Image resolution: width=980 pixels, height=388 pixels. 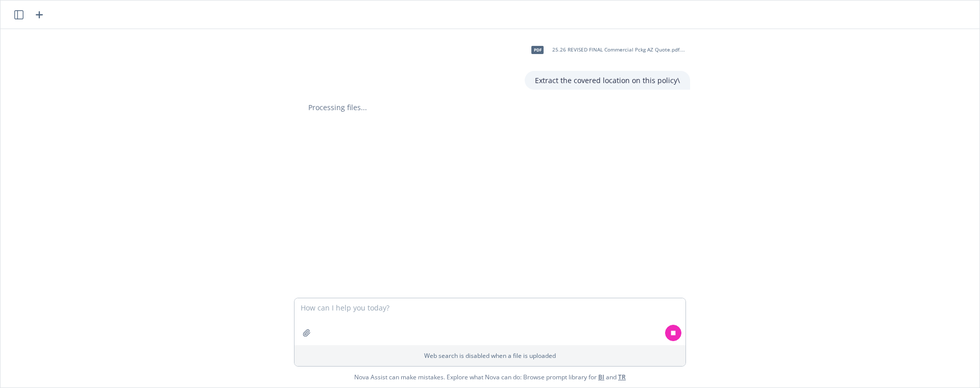 What do you see at coordinates (622, 377) in the screenshot?
I see `a: TR` at bounding box center [622, 377].